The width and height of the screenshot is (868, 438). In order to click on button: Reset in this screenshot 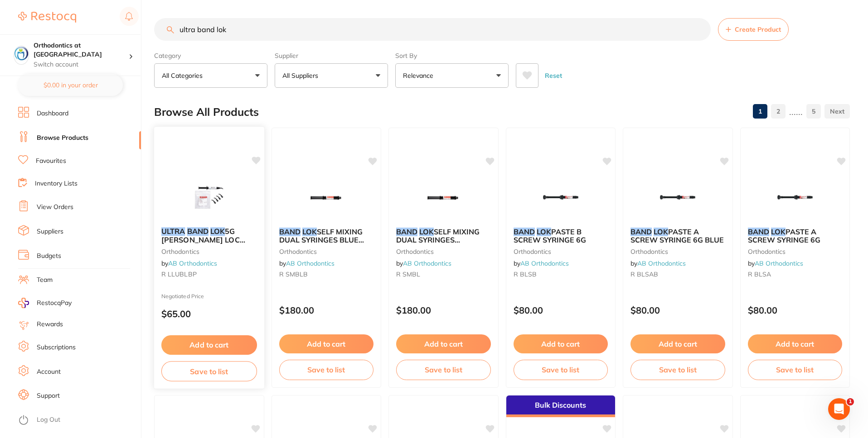, I will do `click(553, 76)`.